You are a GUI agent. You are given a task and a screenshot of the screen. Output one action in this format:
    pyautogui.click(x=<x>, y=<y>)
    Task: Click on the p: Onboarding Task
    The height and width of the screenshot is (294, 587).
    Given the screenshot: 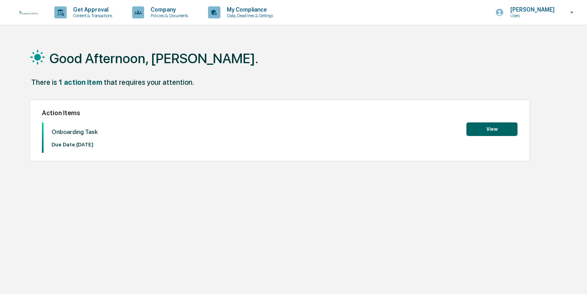 What is the action you would take?
    pyautogui.click(x=75, y=132)
    